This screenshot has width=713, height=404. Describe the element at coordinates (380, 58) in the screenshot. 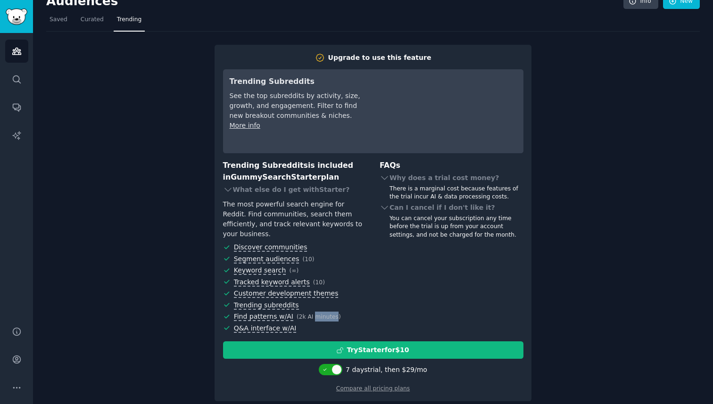

I see `div: Upgrade to use this feature` at that location.